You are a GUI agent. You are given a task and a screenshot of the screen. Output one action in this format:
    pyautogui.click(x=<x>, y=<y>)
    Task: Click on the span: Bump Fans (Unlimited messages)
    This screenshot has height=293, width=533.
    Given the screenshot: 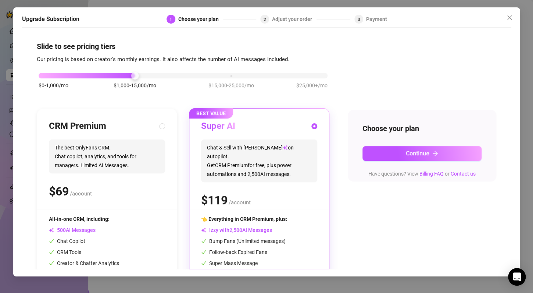 What is the action you would take?
    pyautogui.click(x=243, y=241)
    